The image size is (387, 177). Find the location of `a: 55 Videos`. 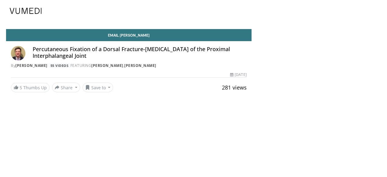

a: 55 Videos is located at coordinates (59, 65).